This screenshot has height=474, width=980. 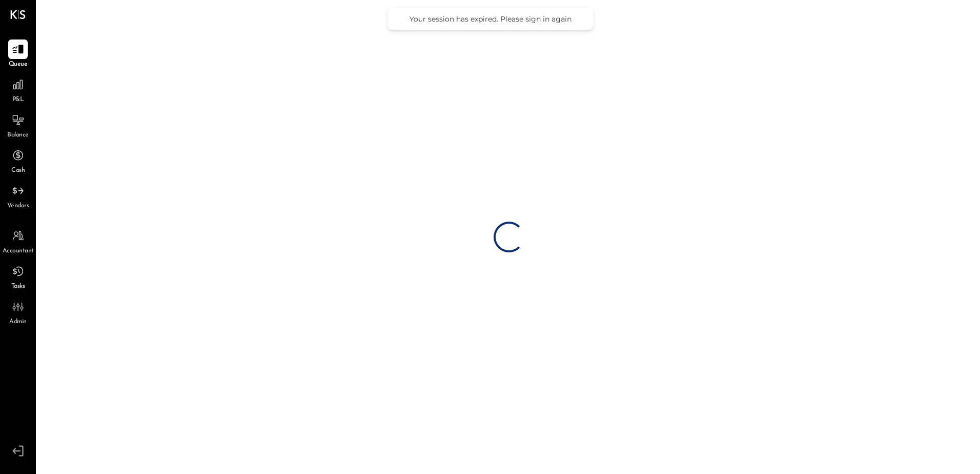 What do you see at coordinates (18, 100) in the screenshot?
I see `span: P&L` at bounding box center [18, 100].